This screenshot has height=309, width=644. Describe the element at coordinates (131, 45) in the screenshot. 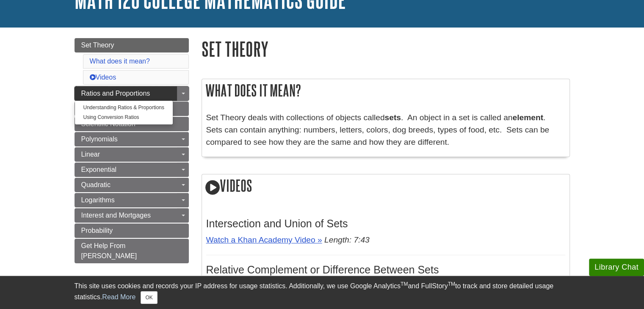

I see `a: Set Theory` at that location.